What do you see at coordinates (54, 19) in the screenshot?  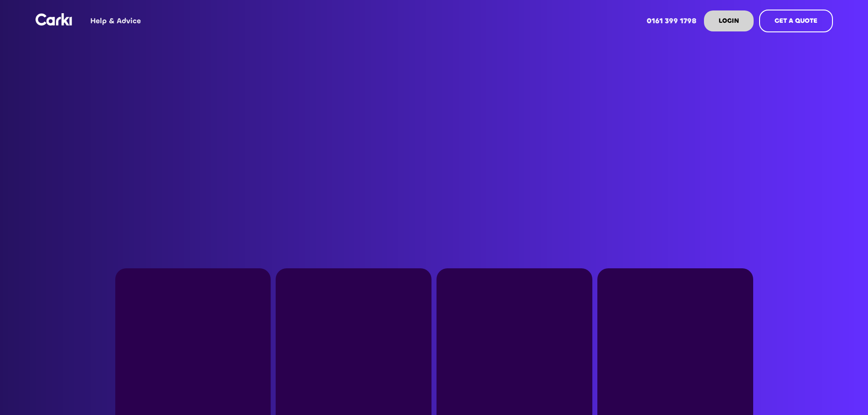 I see `img: Logo` at bounding box center [54, 19].